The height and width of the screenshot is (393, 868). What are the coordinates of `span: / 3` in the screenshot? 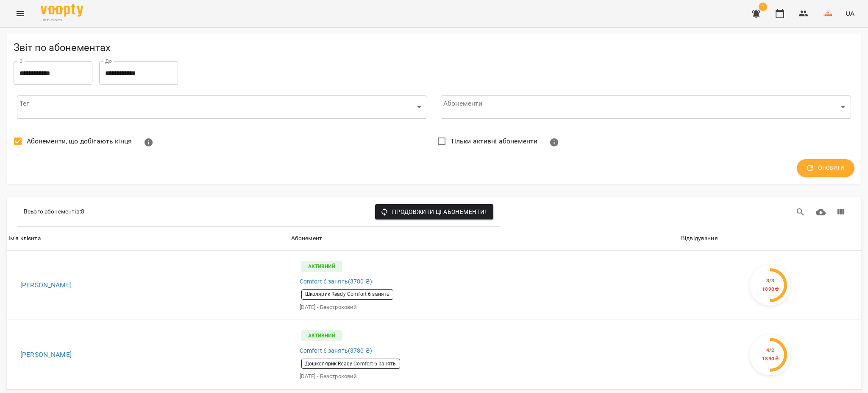 It's located at (771, 280).